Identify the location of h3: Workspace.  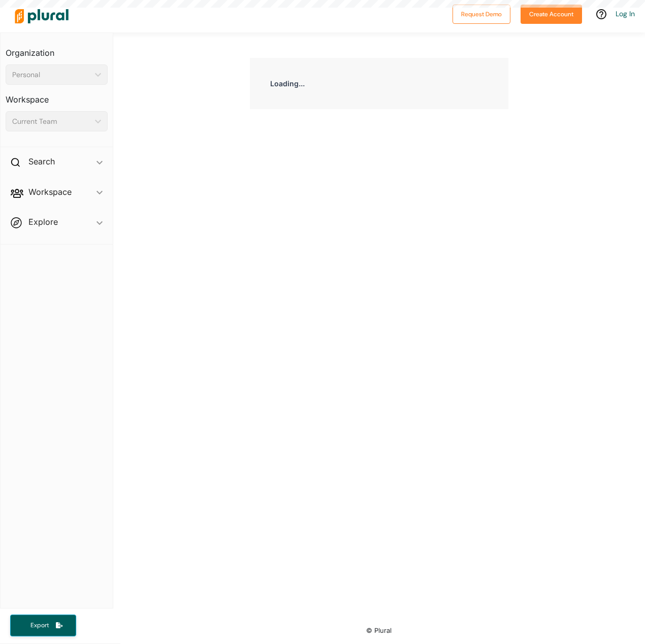
(56, 96).